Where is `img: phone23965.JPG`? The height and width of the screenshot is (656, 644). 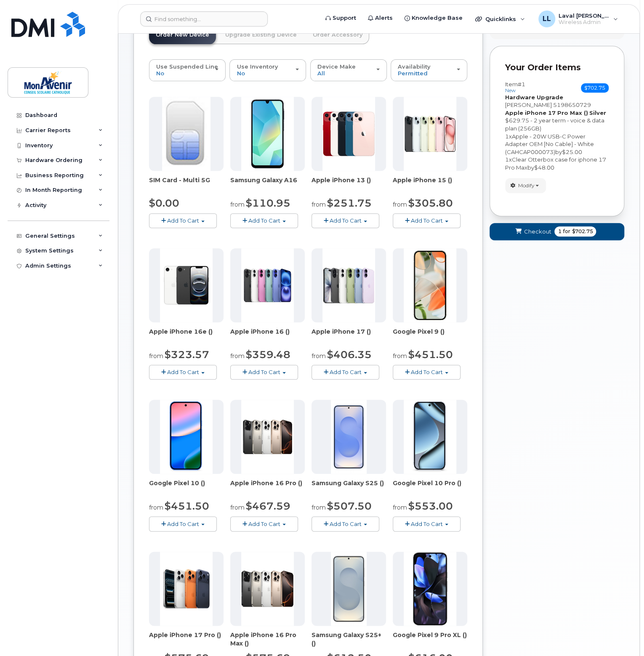
img: phone23965.JPG is located at coordinates (186, 437).